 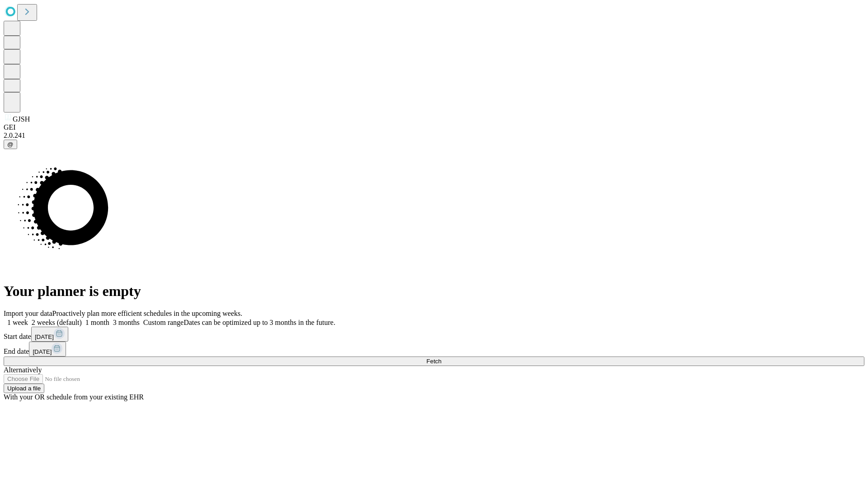 I want to click on span: With your OR schedule from your existing EHR, so click(x=73, y=397).